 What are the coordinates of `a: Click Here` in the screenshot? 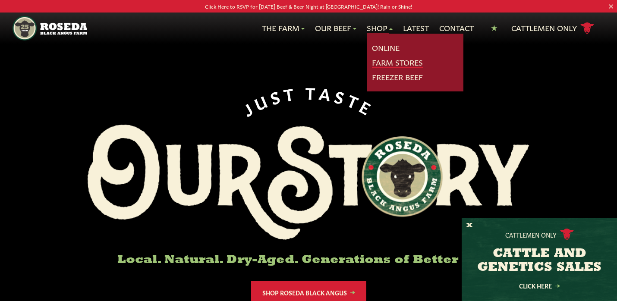 It's located at (539, 286).